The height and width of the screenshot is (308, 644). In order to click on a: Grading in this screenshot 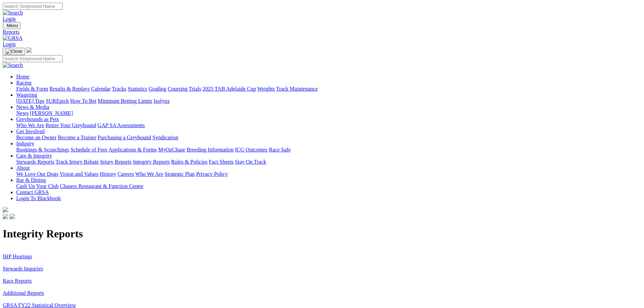, I will do `click(158, 88)`.